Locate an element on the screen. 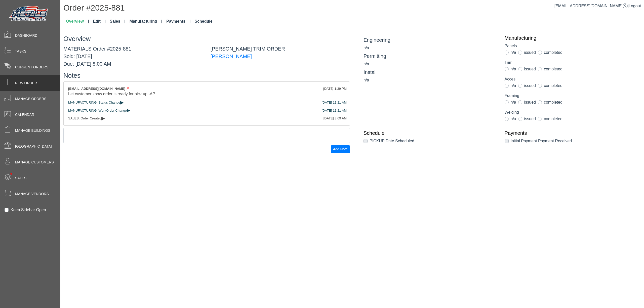 The image size is (644, 308). h5: Install is located at coordinates (430, 72).